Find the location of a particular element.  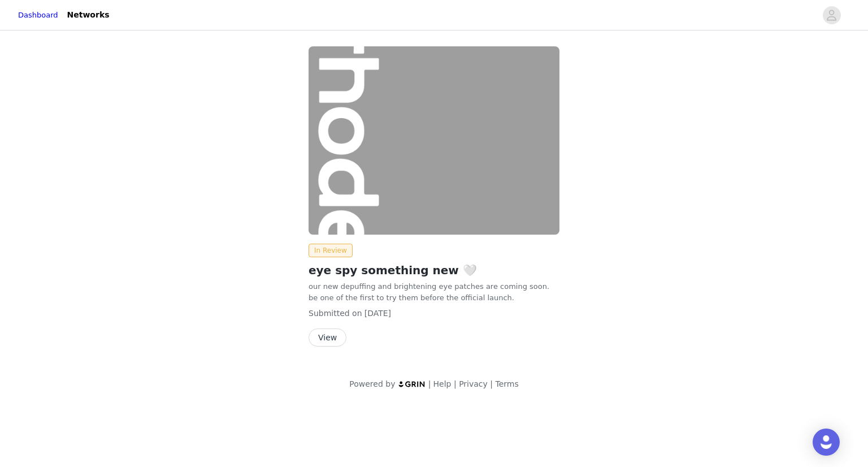

span: In Review is located at coordinates (331, 251).